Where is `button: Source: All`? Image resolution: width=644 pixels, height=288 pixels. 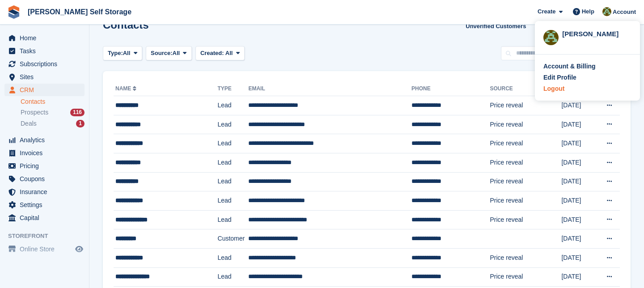
button: Source: All is located at coordinates (168, 53).